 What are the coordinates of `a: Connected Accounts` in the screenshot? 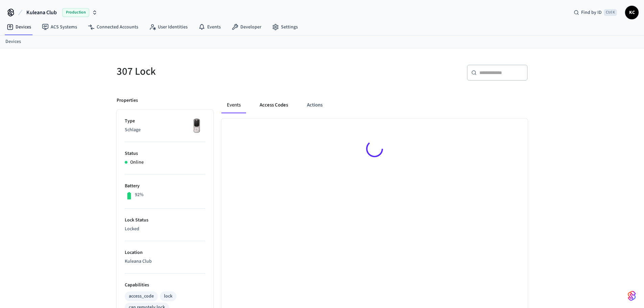 It's located at (113, 27).